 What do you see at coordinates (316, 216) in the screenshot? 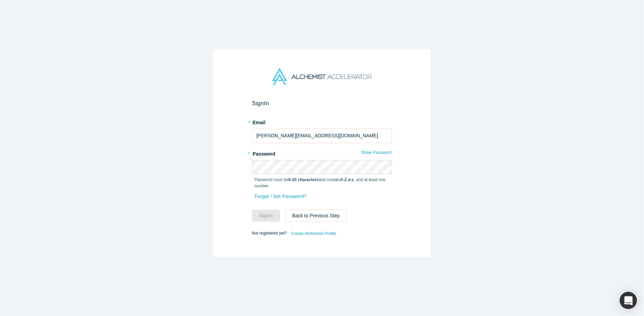
I see `button: Back to Previous Step` at bounding box center [316, 216].